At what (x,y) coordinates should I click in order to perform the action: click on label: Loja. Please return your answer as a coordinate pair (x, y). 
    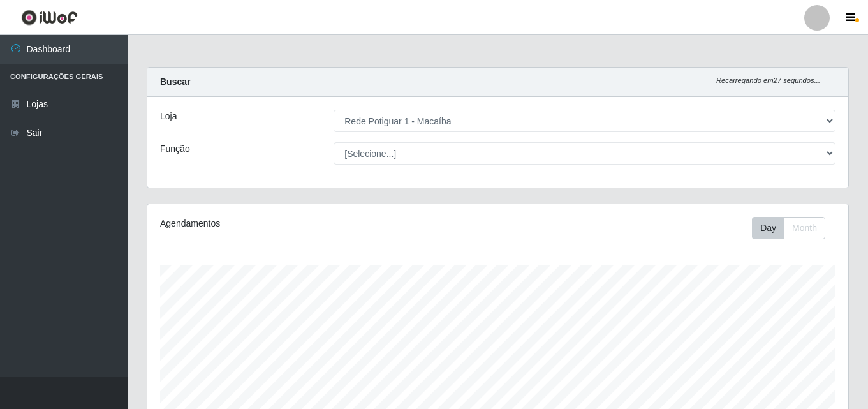
    Looking at the image, I should click on (168, 116).